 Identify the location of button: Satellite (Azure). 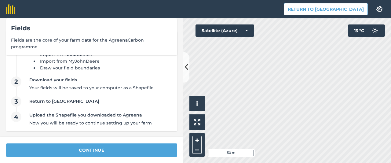
(225, 31).